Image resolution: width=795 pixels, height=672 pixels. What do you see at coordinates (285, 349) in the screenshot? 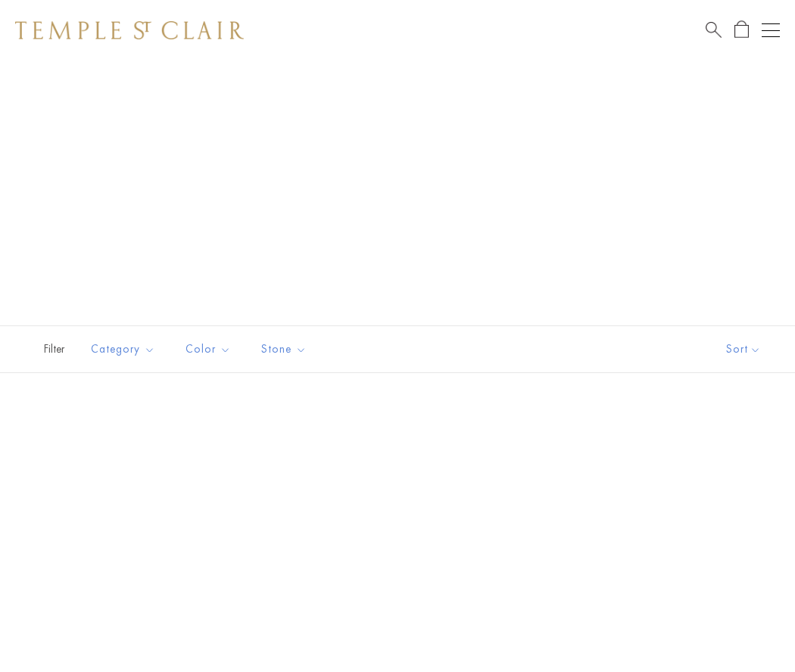
I see `span: Stone` at bounding box center [285, 349].